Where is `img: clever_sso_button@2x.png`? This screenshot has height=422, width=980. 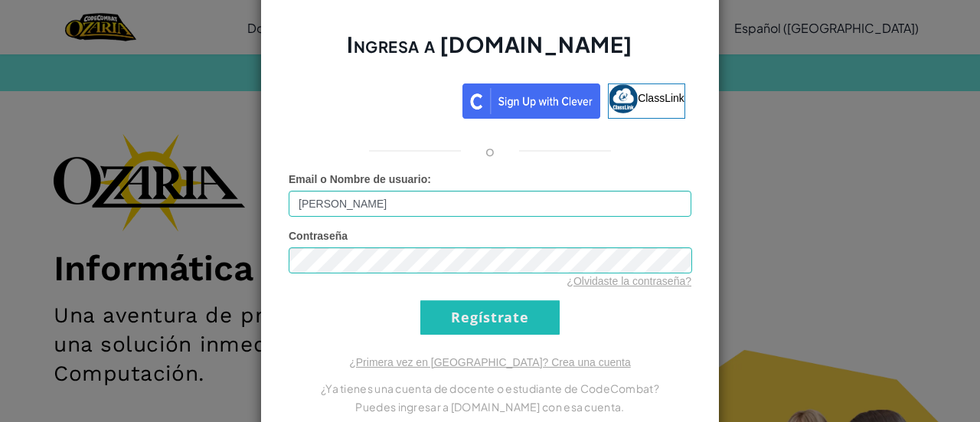 img: clever_sso_button@2x.png is located at coordinates (532, 101).